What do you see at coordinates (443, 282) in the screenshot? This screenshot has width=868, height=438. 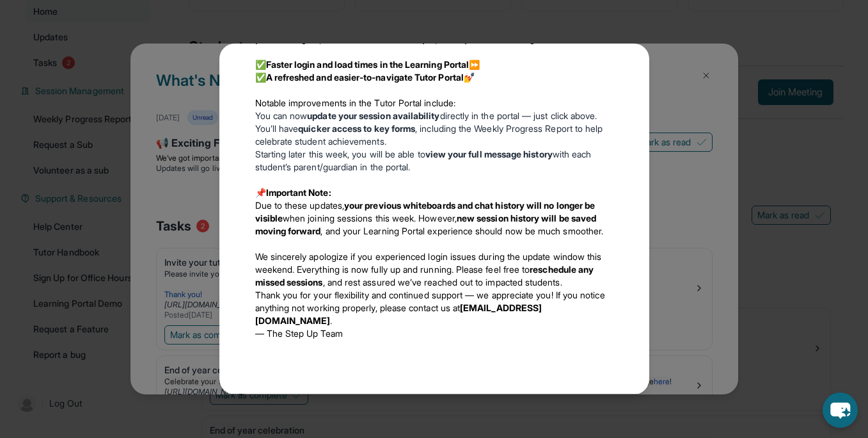 I see `span: , and rest assured we’ve reached out to impacted students.` at bounding box center [443, 282].